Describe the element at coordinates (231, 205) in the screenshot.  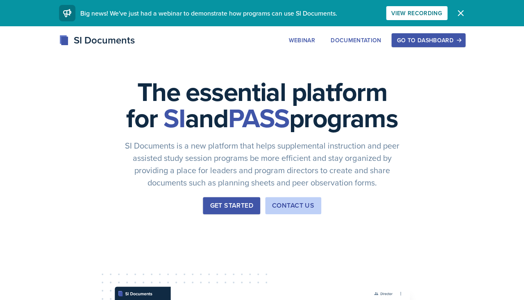
I see `button: Get Started` at that location.